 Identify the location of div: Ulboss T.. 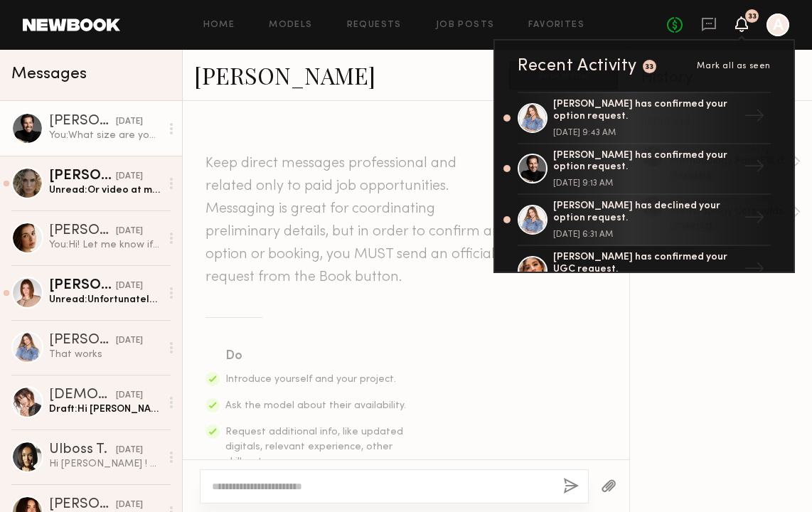
(82, 450).